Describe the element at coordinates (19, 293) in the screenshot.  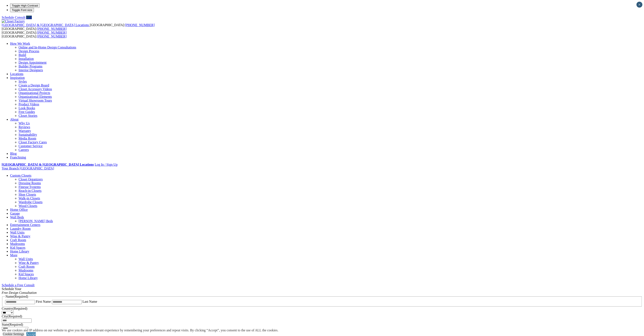
I see `em: Free Design Consultation` at that location.